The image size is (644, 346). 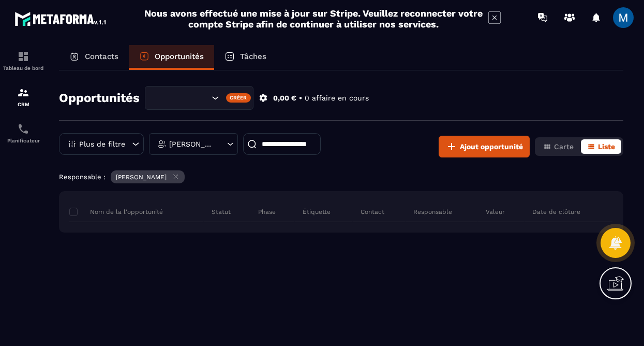 What do you see at coordinates (491, 147) in the screenshot?
I see `span: Ajout opportunité` at bounding box center [491, 147].